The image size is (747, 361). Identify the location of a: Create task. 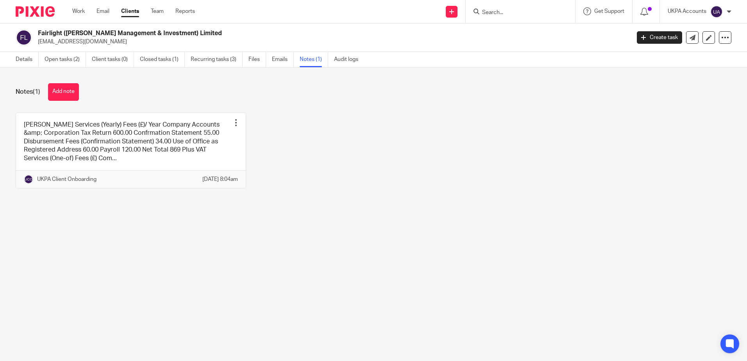
(659, 37).